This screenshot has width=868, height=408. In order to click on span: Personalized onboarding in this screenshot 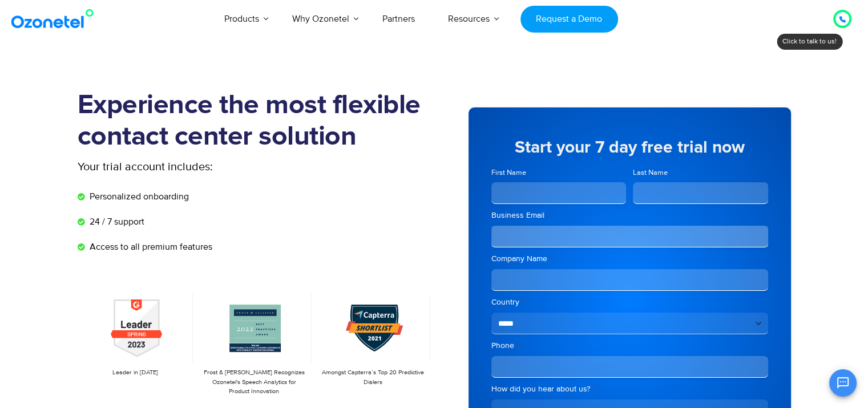, I will do `click(138, 196)`.